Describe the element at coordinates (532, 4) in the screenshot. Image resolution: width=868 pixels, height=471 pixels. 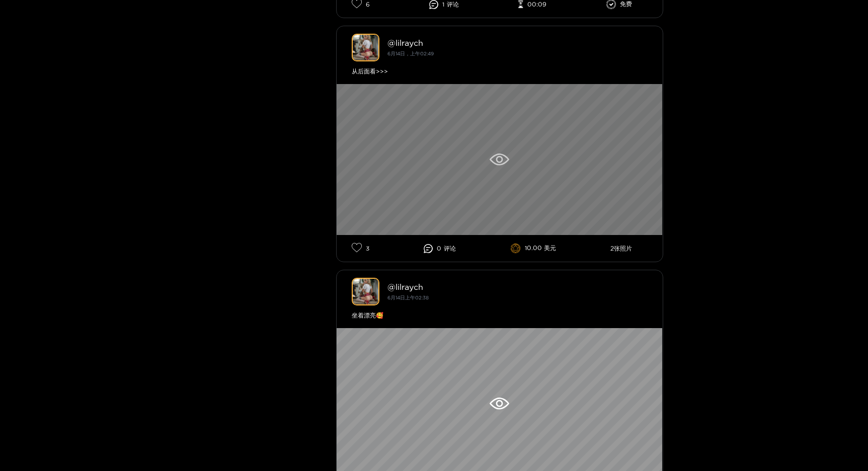
I see `li: 00:09` at that location.